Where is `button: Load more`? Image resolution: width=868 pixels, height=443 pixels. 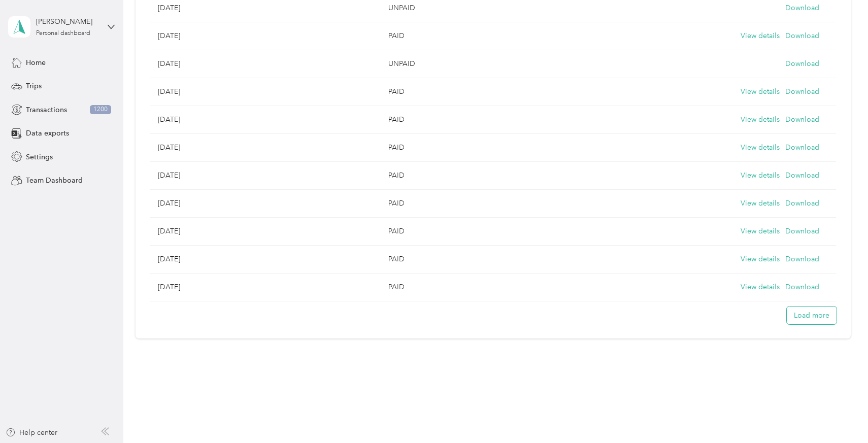 button: Load more is located at coordinates (811, 315).